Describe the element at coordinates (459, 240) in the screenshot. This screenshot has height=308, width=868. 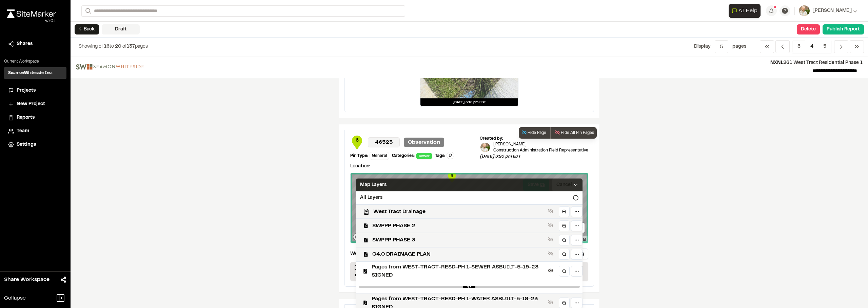
I see `span: SWPPP PHASE 3` at that location.